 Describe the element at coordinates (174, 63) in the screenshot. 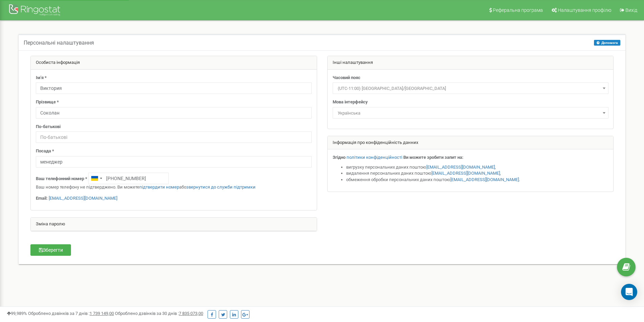

I see `div: Особиста інформація` at that location.